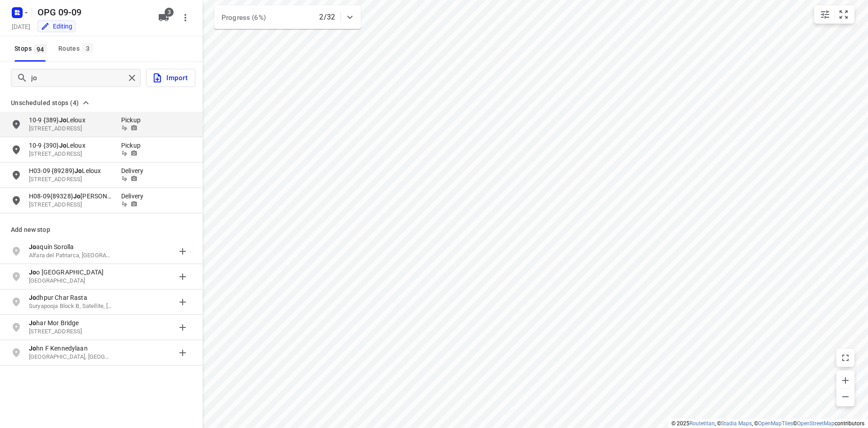  I want to click on p: 10-9 {389} Leloux, so click(71, 120).